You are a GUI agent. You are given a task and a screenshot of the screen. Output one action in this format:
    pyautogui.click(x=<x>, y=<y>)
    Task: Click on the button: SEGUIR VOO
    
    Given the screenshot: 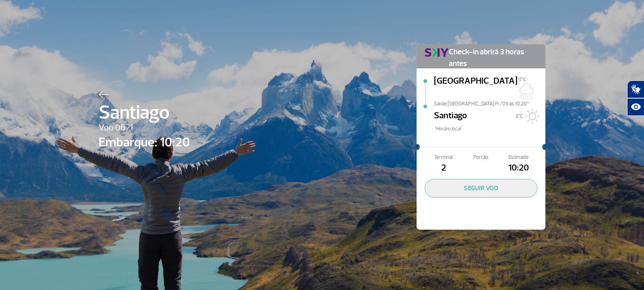 What is the action you would take?
    pyautogui.click(x=481, y=188)
    